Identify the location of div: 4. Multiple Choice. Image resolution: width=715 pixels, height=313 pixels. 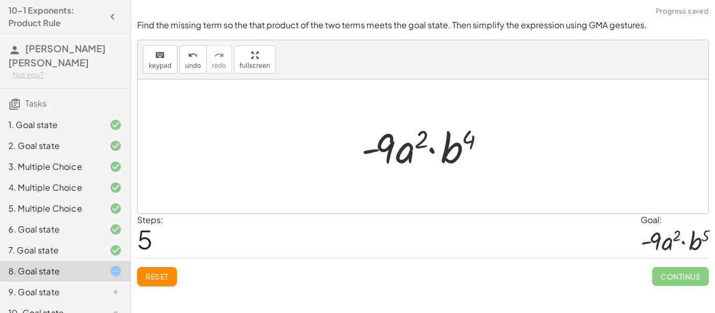
(50, 188).